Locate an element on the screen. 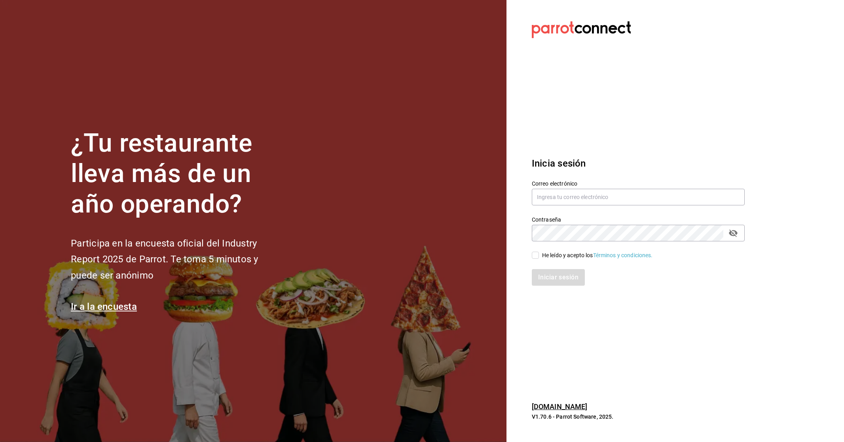 The image size is (844, 442). a: Términos y condiciones. is located at coordinates (622, 255).